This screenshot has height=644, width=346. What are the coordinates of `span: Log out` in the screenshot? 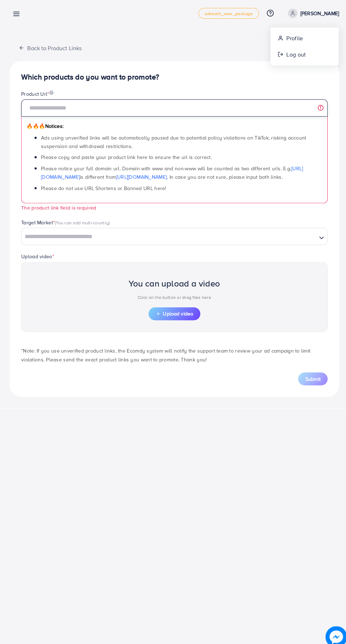 It's located at (292, 58).